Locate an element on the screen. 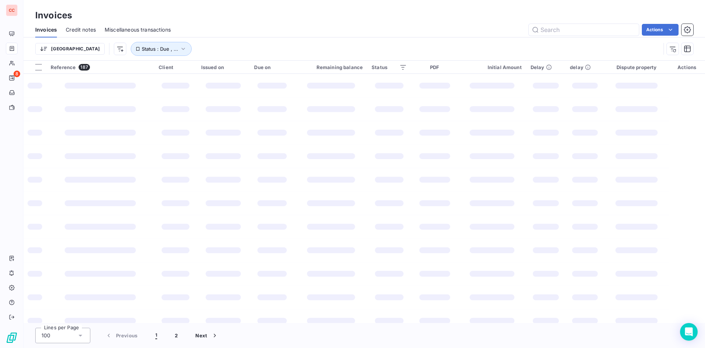  div: Status is located at coordinates (389, 67).